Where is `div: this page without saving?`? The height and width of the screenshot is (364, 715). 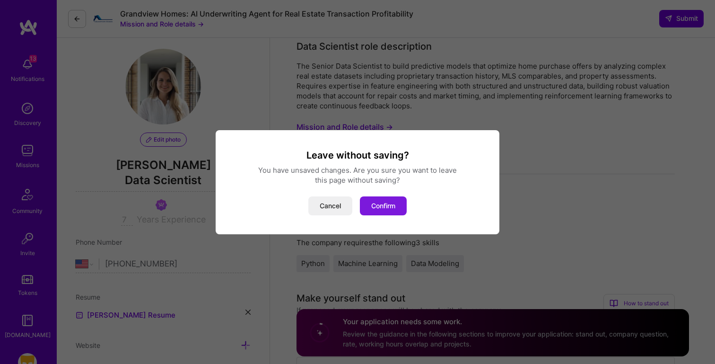 div: this page without saving? is located at coordinates (357, 180).